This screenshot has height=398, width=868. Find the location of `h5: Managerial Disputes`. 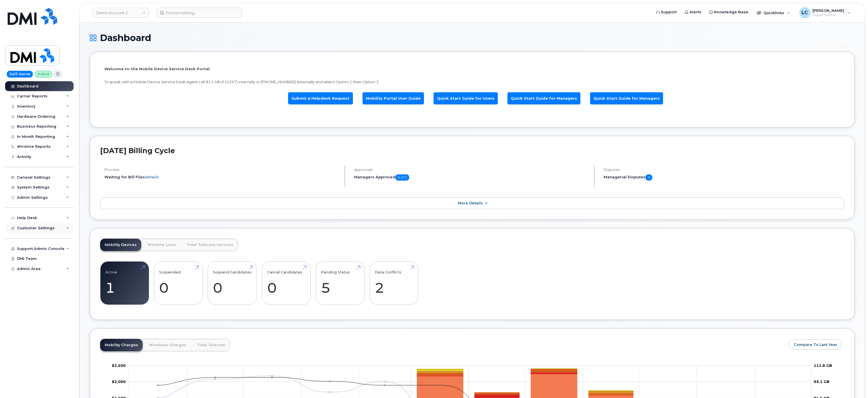

h5: Managerial Disputes is located at coordinates (724, 178).